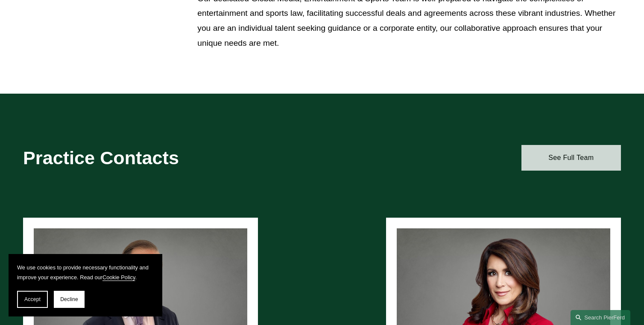  What do you see at coordinates (160, 158) in the screenshot?
I see `h2: Practice Contacts` at bounding box center [160, 158].